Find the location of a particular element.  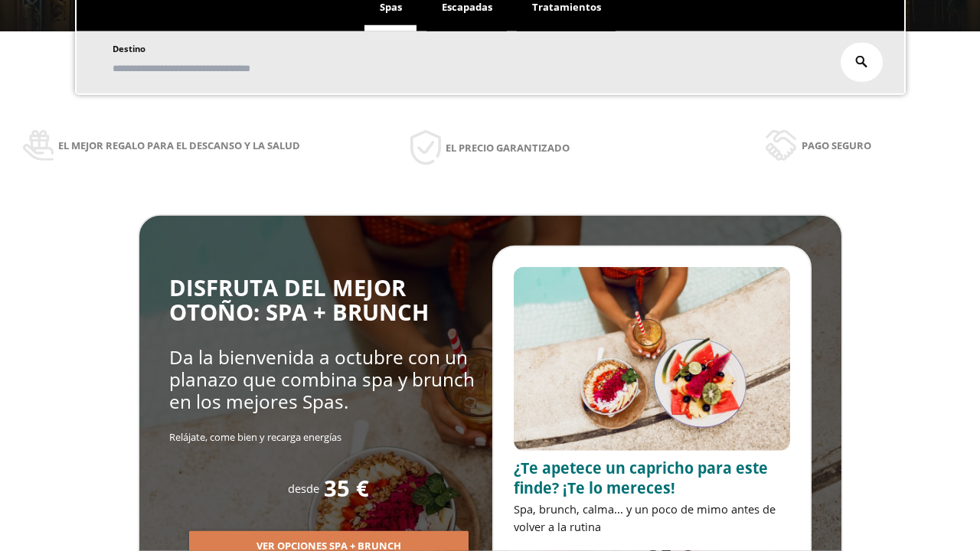

span: Relájate, come bien y recarga energías is located at coordinates (255, 437).